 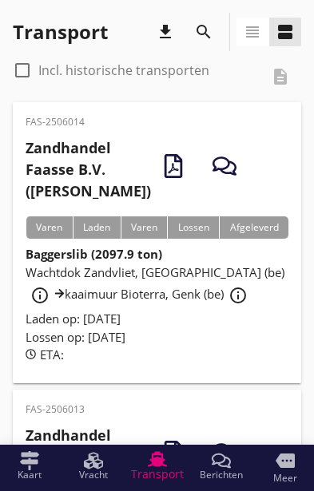 What do you see at coordinates (253, 228) in the screenshot?
I see `div: Afgeleverd` at bounding box center [253, 228].